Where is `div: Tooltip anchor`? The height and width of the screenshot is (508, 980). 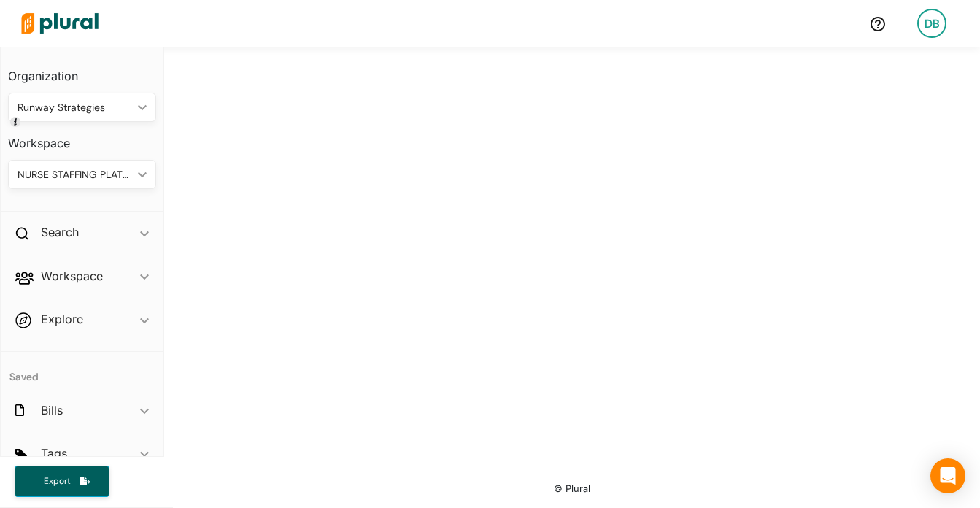 div: Tooltip anchor is located at coordinates (16, 122).